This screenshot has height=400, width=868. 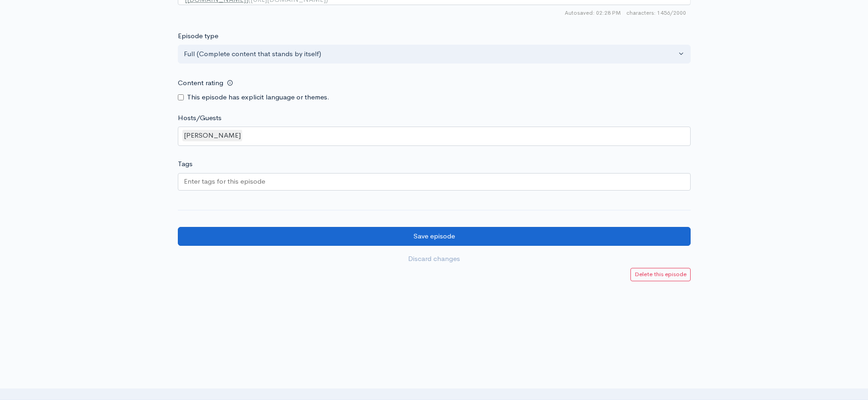 I want to click on label: Hosts/Guests, so click(x=199, y=118).